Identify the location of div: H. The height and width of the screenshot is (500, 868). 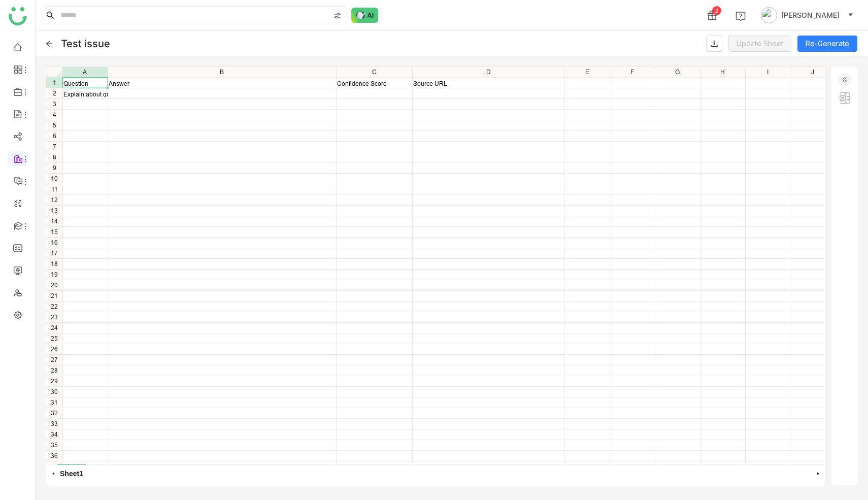
(723, 72).